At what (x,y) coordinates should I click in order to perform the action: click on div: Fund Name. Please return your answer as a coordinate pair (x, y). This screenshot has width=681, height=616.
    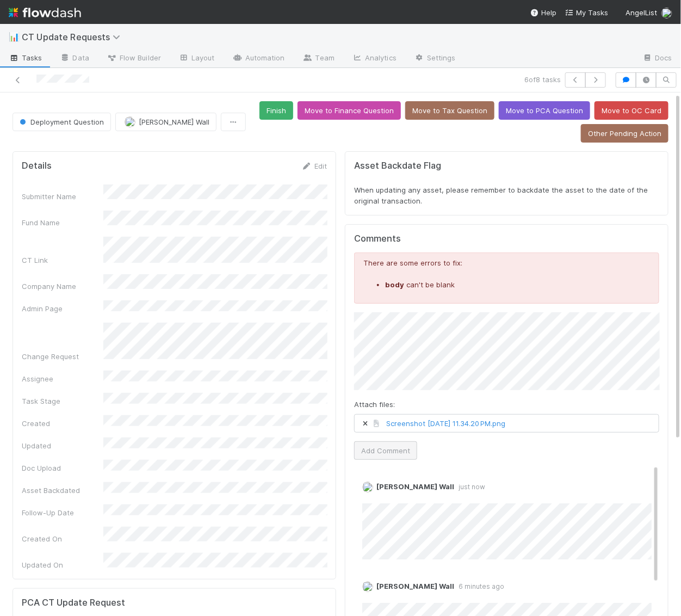
    Looking at the image, I should click on (63, 223).